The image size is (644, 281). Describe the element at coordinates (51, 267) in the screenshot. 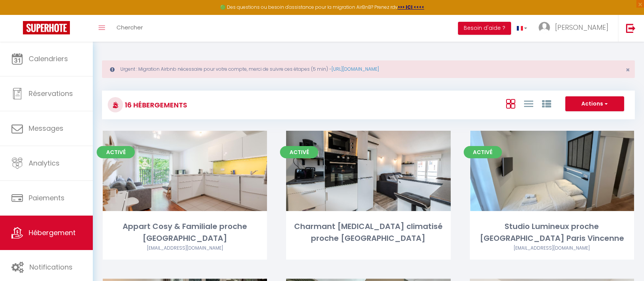

I see `span: Notifications` at that location.